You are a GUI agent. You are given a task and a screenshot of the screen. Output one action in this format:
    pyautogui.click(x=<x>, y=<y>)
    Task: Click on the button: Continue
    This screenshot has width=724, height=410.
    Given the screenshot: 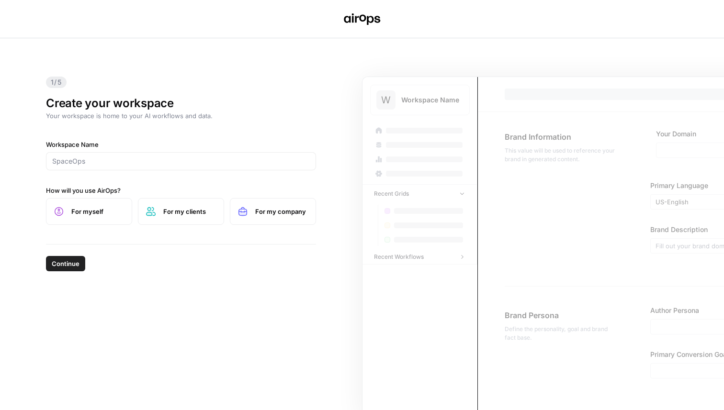 What is the action you would take?
    pyautogui.click(x=66, y=264)
    